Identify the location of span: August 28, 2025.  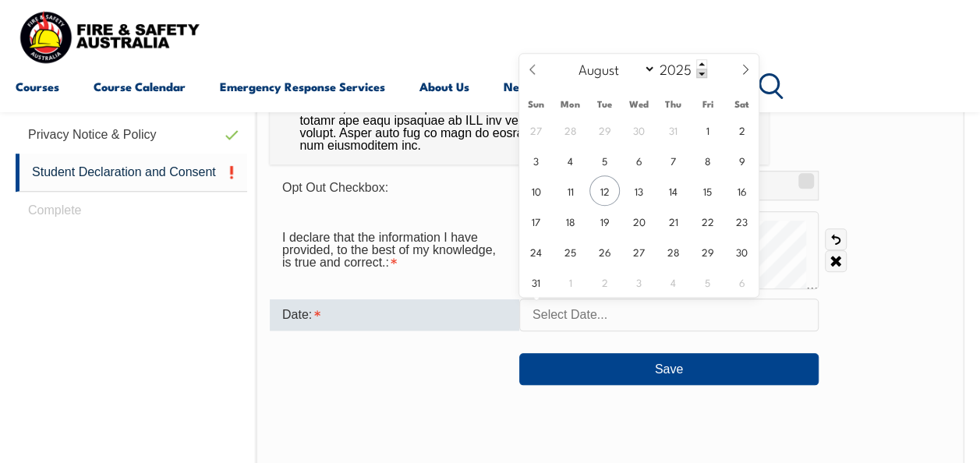
(672, 251).